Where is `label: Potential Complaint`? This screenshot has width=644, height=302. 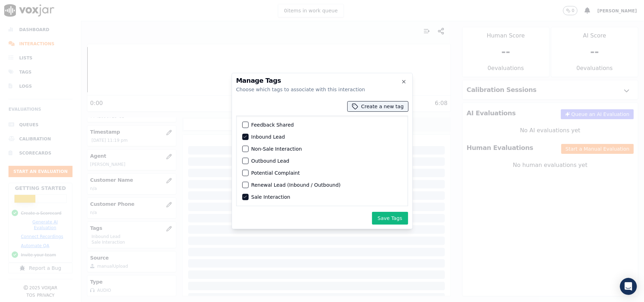
label: Potential Complaint is located at coordinates (275, 173).